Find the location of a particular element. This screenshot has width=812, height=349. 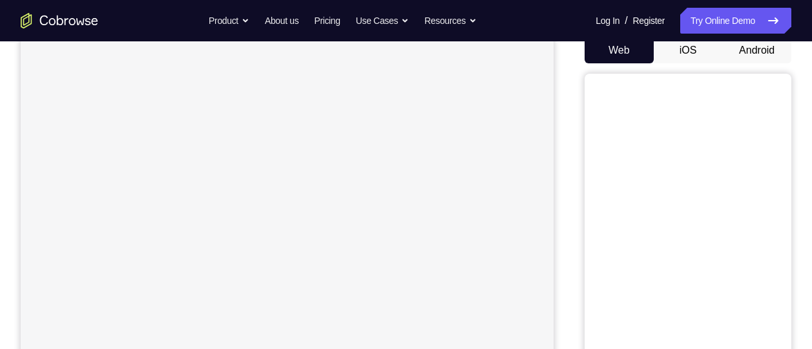

a: Log In is located at coordinates (607, 21).